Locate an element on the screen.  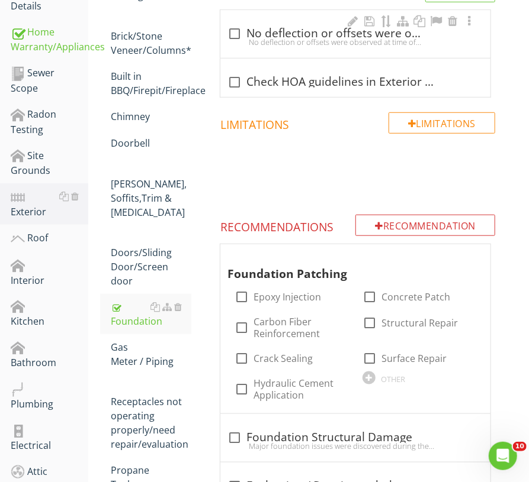
h4: Recommendations is located at coordinates (358, 225).